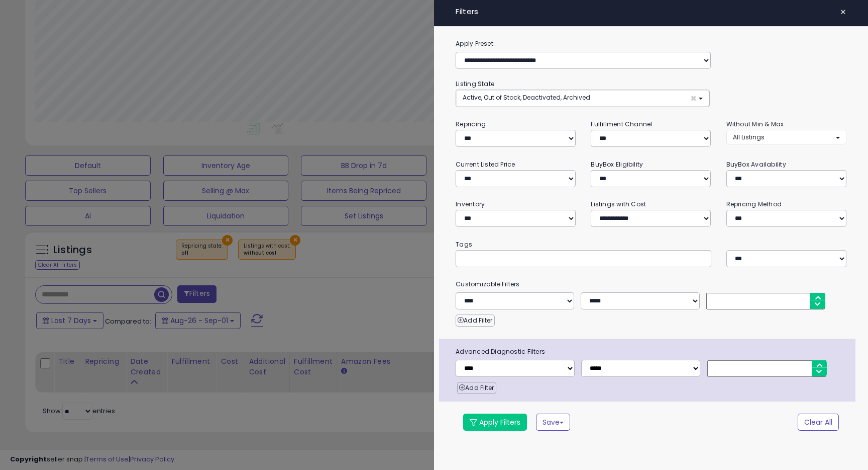 This screenshot has height=470, width=868. Describe the element at coordinates (470, 123) in the screenshot. I see `small: Repricing` at that location.